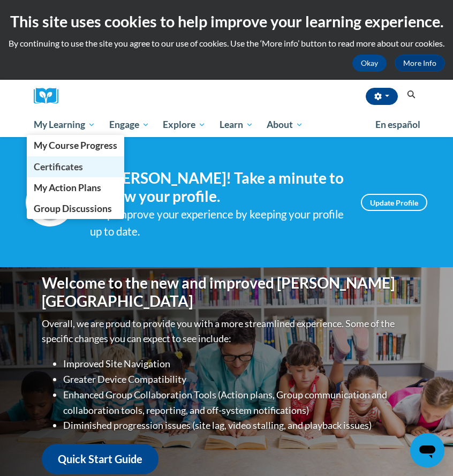 The height and width of the screenshot is (476, 453). Describe the element at coordinates (236, 125) in the screenshot. I see `span: Learn` at that location.